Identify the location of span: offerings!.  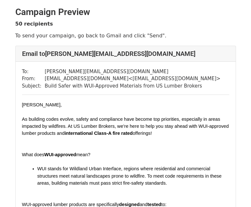
(142, 133).